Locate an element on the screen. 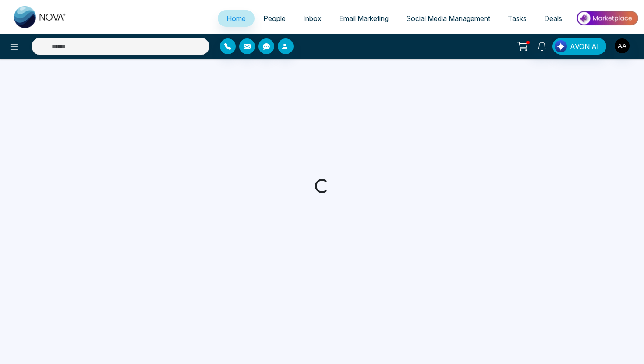  button: AVON AI is located at coordinates (579, 47).